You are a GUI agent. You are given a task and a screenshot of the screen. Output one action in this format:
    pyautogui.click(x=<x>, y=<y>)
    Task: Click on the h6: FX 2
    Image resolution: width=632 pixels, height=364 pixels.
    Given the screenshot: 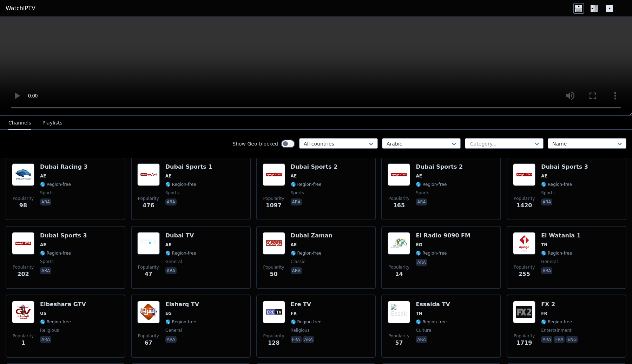 What is the action you would take?
    pyautogui.click(x=560, y=304)
    